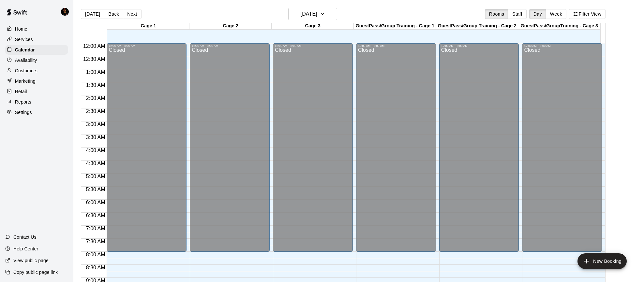 The image size is (644, 282). What do you see at coordinates (95, 85) in the screenshot?
I see `span: 1:30 AM` at bounding box center [95, 85].